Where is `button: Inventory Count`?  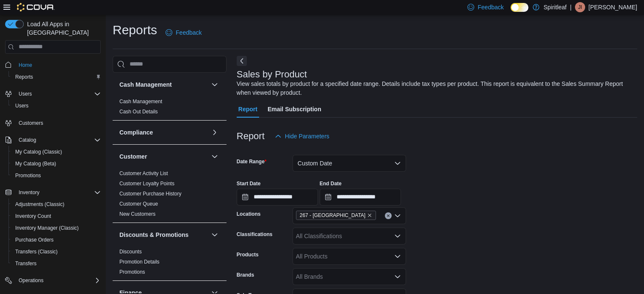
button: Inventory Count is located at coordinates (57, 216).